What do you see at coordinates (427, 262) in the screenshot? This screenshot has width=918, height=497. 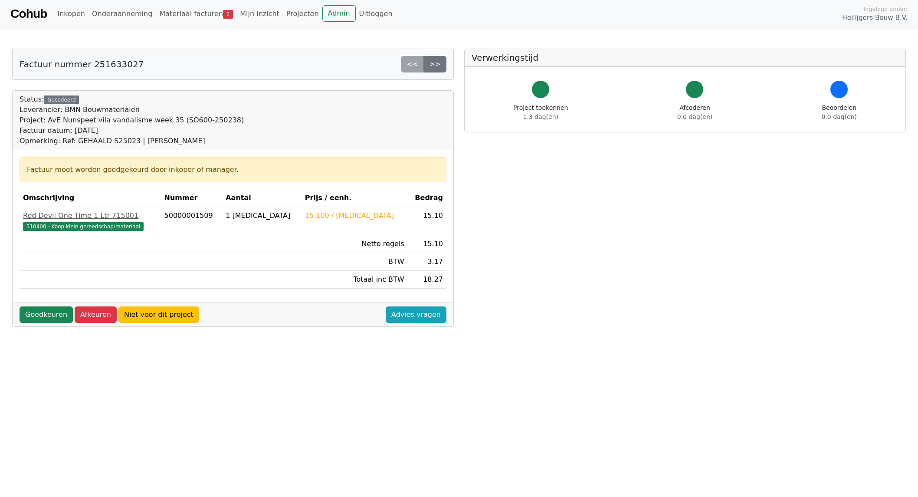 I see `td: 3.17` at bounding box center [427, 262].